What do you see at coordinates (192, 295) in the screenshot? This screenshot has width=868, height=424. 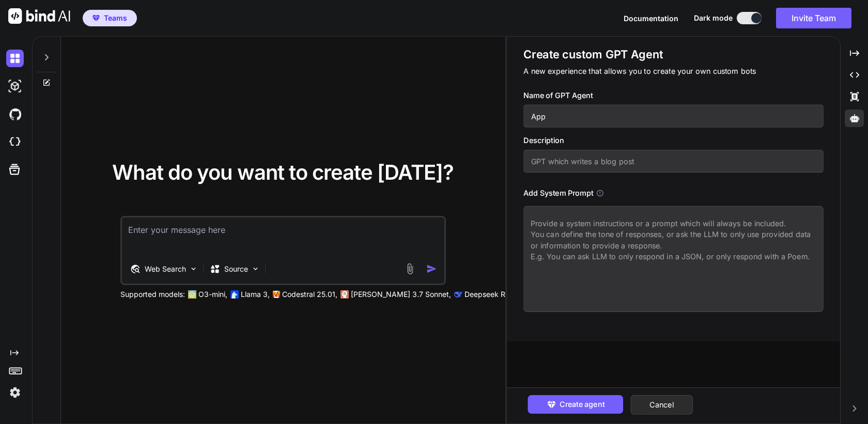 I see `img: GPT-4` at bounding box center [192, 295].